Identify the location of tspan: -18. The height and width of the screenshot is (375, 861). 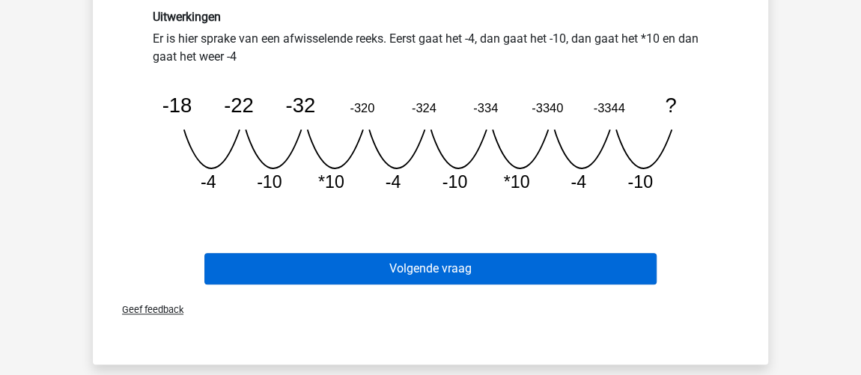
(178, 105).